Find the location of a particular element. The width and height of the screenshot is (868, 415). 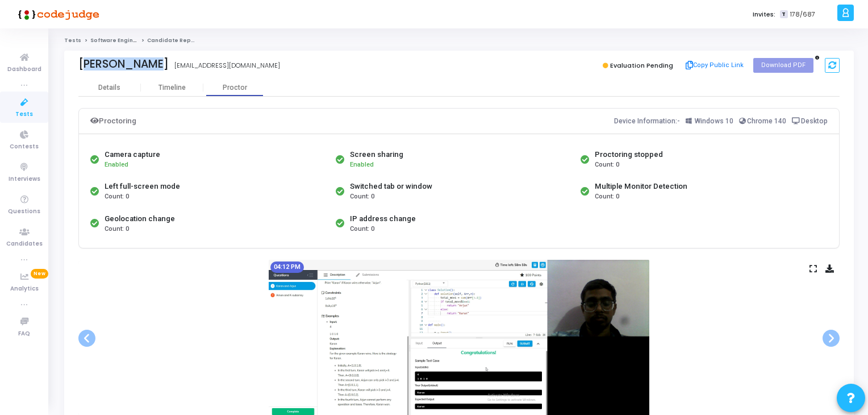

mat-chip: 04:12 PM is located at coordinates (287, 268).